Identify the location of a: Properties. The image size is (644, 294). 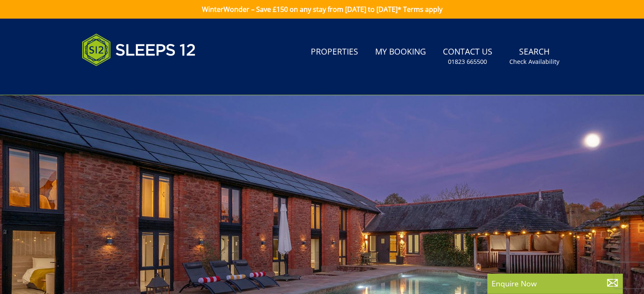
(334, 52).